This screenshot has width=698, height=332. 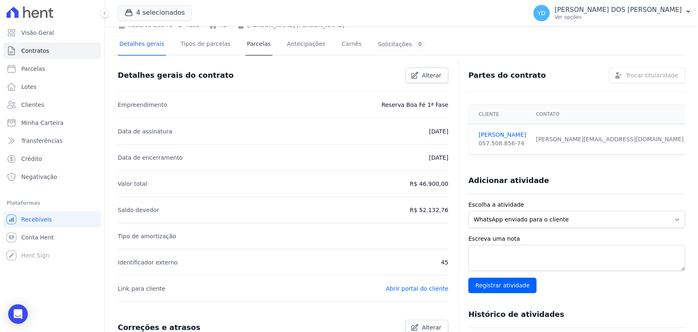 What do you see at coordinates (52, 33) in the screenshot?
I see `a: Visão Geral` at bounding box center [52, 33].